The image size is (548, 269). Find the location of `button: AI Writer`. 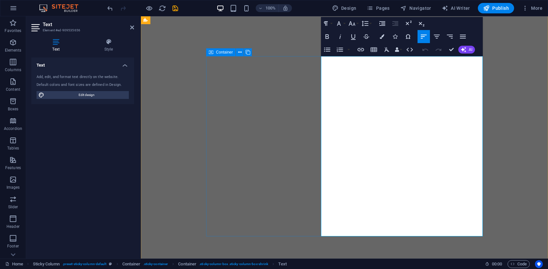

button: AI Writer is located at coordinates (456, 8).